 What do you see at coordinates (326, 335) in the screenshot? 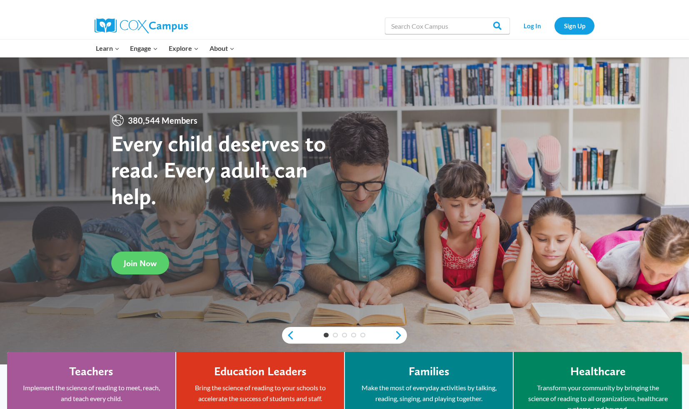
I see `a: 1` at bounding box center [326, 335].